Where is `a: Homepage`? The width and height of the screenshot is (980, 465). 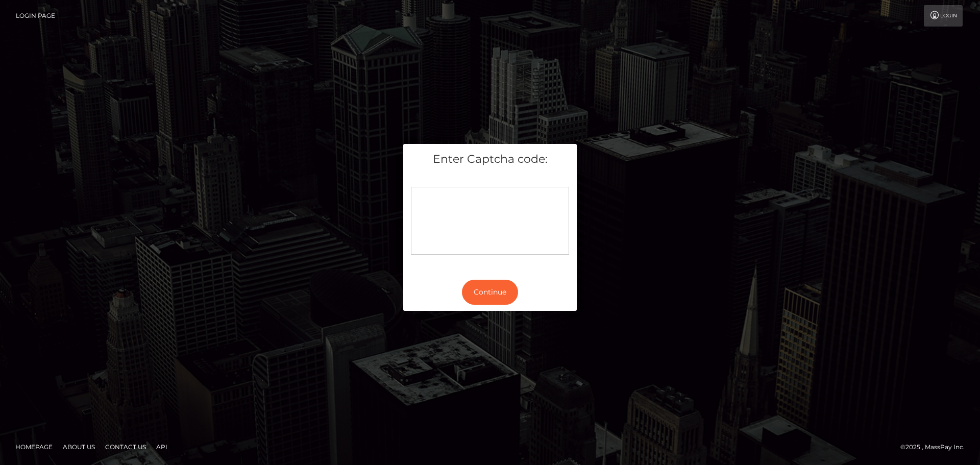
a: Homepage is located at coordinates (33, 446).